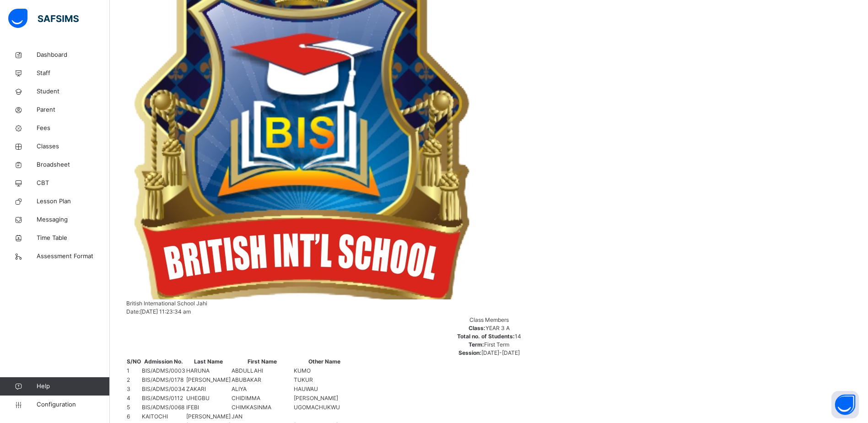  I want to click on span: Session:, so click(470, 353).